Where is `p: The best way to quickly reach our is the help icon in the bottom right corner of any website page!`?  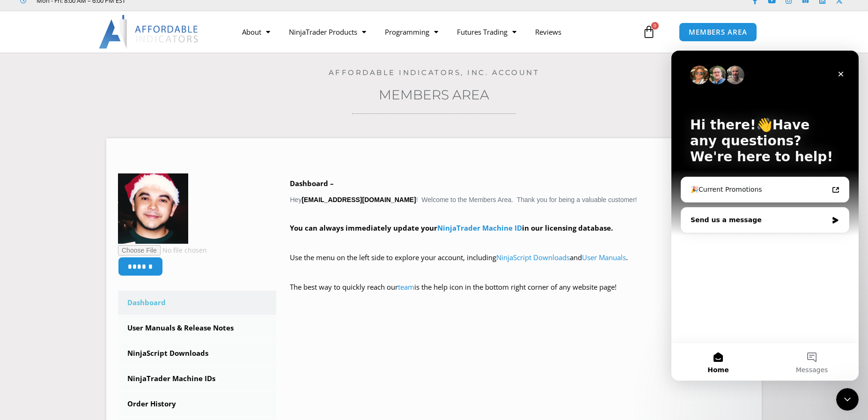
p: The best way to quickly reach our is the help icon in the bottom right corner of any website page! is located at coordinates (520, 293).